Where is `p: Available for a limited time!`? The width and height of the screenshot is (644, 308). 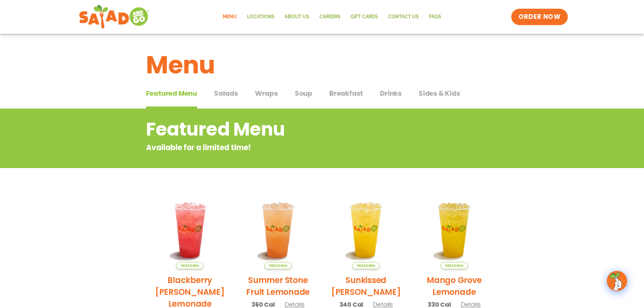
p: Available for a limited time! is located at coordinates (294, 148).